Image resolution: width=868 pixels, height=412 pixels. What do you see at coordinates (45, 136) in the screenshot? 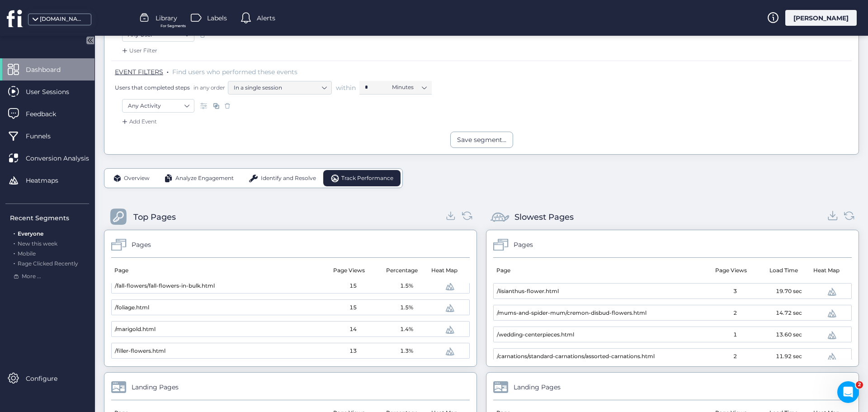
I see `span: Funnels` at bounding box center [45, 136].